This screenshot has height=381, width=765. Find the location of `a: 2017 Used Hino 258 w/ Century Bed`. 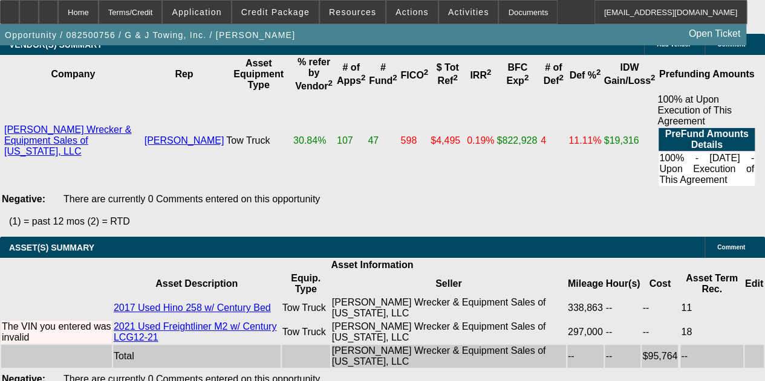

a: 2017 Used Hino 258 w/ Century Bed is located at coordinates (192, 308).